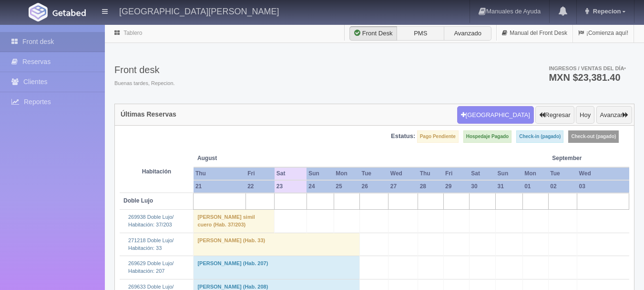 The height and width of the screenshot is (290, 644). I want to click on b: Doble Lujo, so click(138, 200).